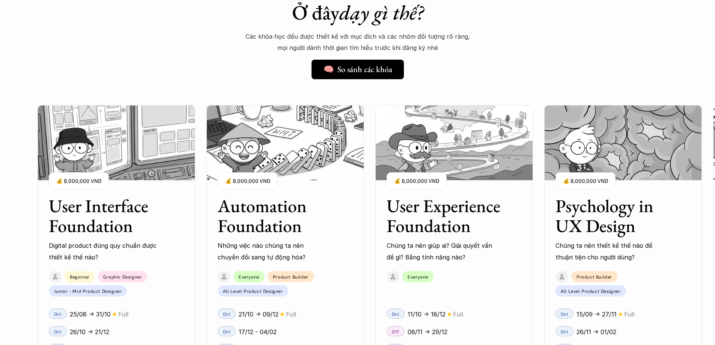 This screenshot has height=345, width=715. Describe the element at coordinates (276, 216) in the screenshot. I see `h3: Automation Foundation` at that location.